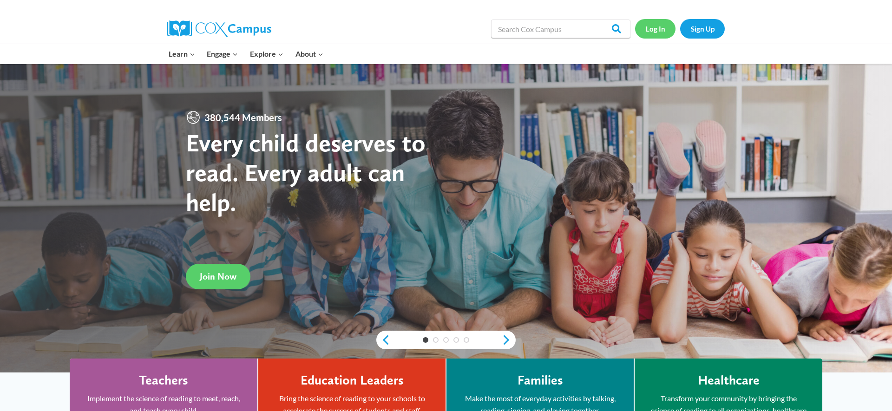 This screenshot has width=892, height=411. Describe the element at coordinates (306, 172) in the screenshot. I see `strong: Every child deserves to read. Every adult can help.` at that location.